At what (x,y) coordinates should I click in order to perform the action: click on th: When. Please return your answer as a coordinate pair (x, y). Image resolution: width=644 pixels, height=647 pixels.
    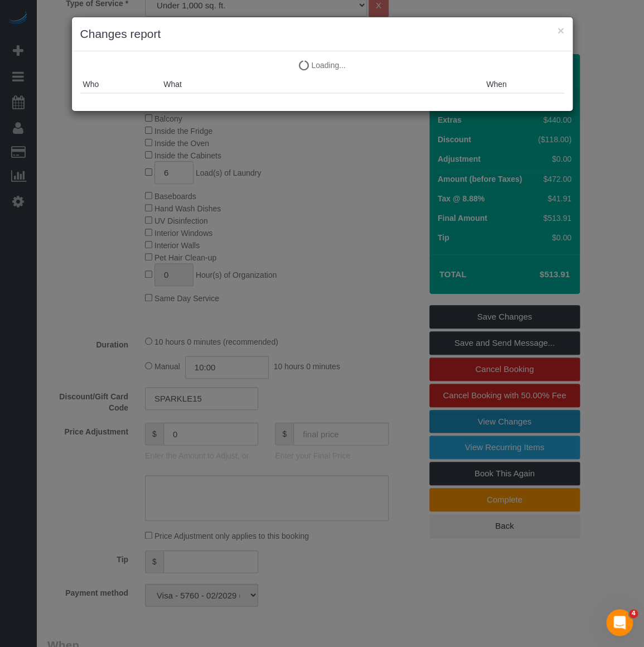
    Looking at the image, I should click on (524, 84).